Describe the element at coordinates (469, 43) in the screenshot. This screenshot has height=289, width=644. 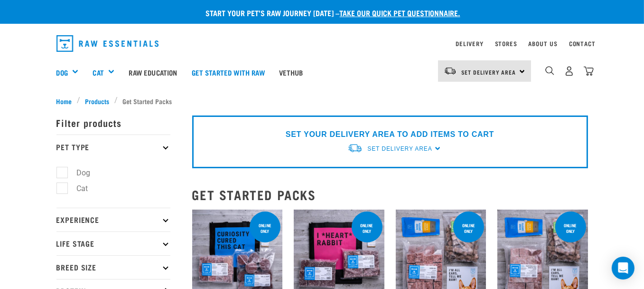
I see `a: Delivery` at that location.